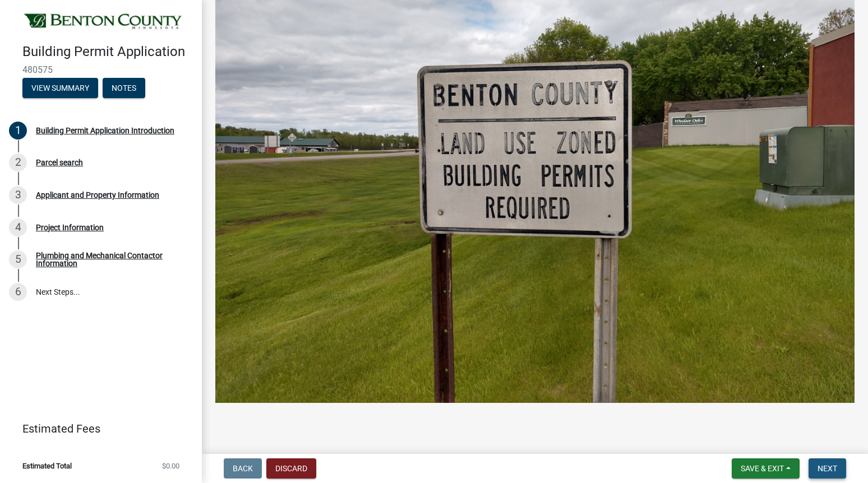  I want to click on wm-modal-confirm: Notes, so click(124, 89).